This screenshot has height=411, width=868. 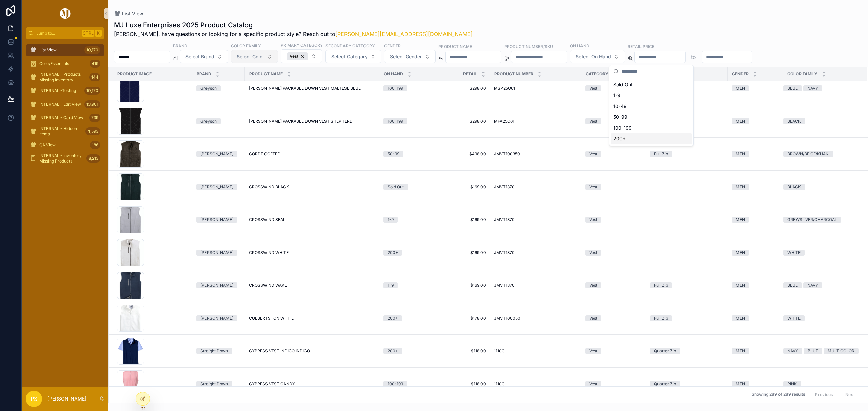 What do you see at coordinates (393, 74) in the screenshot?
I see `span: On Hand` at bounding box center [393, 74].